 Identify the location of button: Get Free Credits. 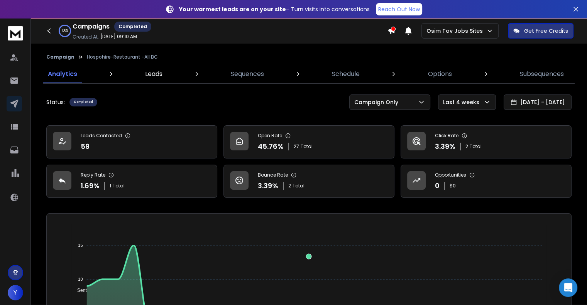
(540, 31).